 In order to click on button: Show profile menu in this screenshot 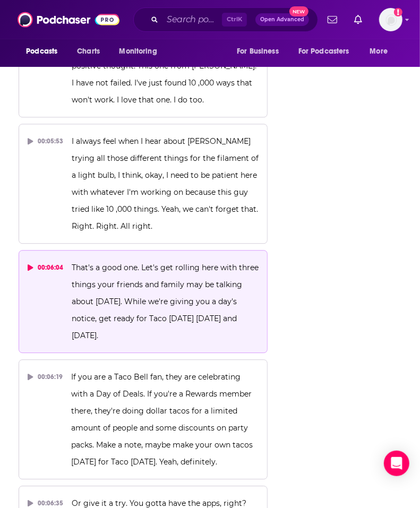, I will do `click(391, 20)`.